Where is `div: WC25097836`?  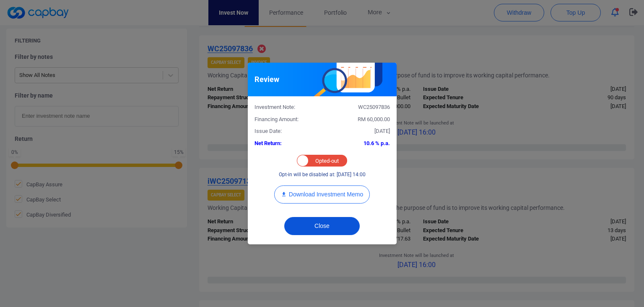
div: WC25097836 is located at coordinates (359, 107).